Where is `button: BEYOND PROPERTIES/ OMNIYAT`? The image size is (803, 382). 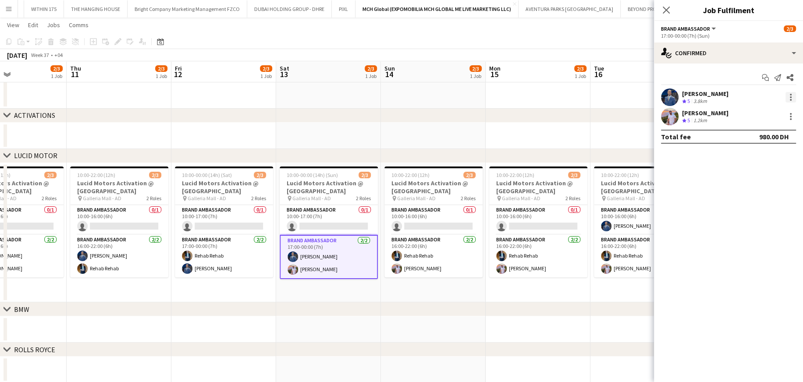 button: BEYOND PROPERTIES/ OMNIYAT is located at coordinates (663, 9).